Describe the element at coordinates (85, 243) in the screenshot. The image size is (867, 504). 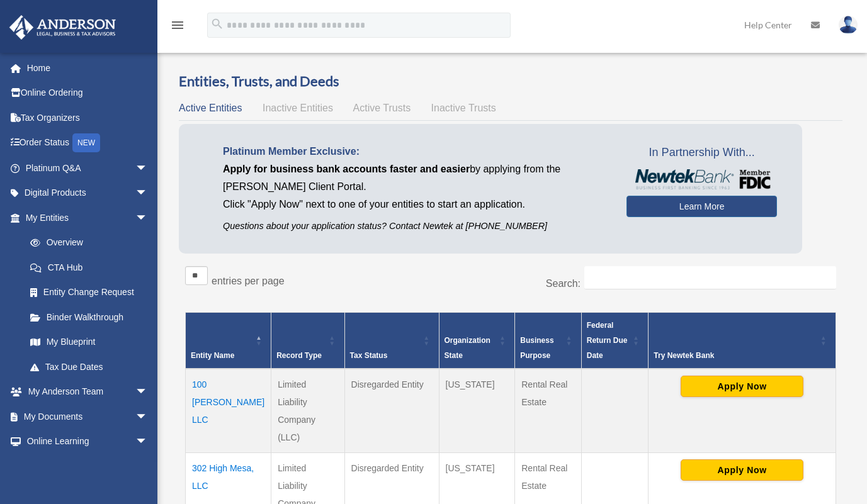
I see `a: Overview` at that location.